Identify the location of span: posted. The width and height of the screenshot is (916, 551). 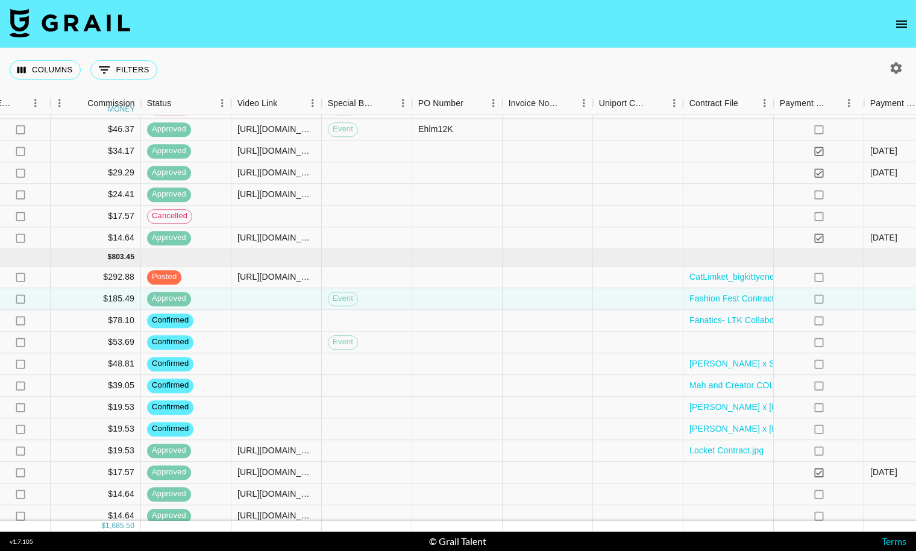
(164, 277).